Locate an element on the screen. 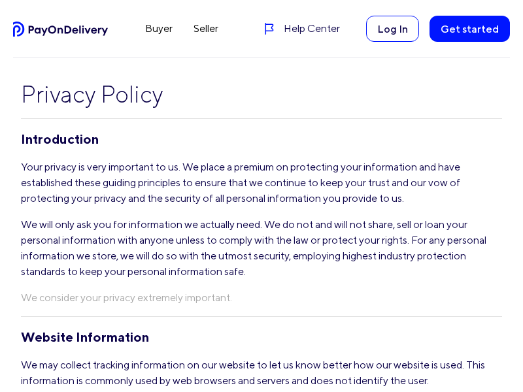 Image resolution: width=523 pixels, height=392 pixels. p: Your privacy is very important to us. We place a premium on protecting your information and have ... is located at coordinates (262, 183).